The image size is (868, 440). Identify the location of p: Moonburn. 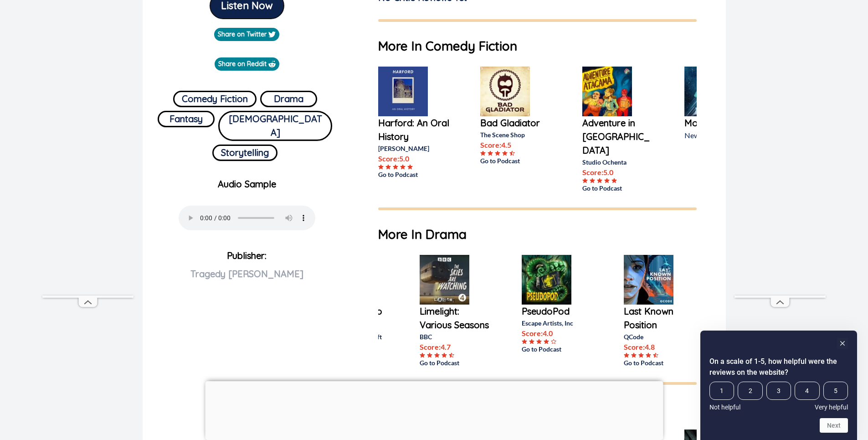
(721, 123).